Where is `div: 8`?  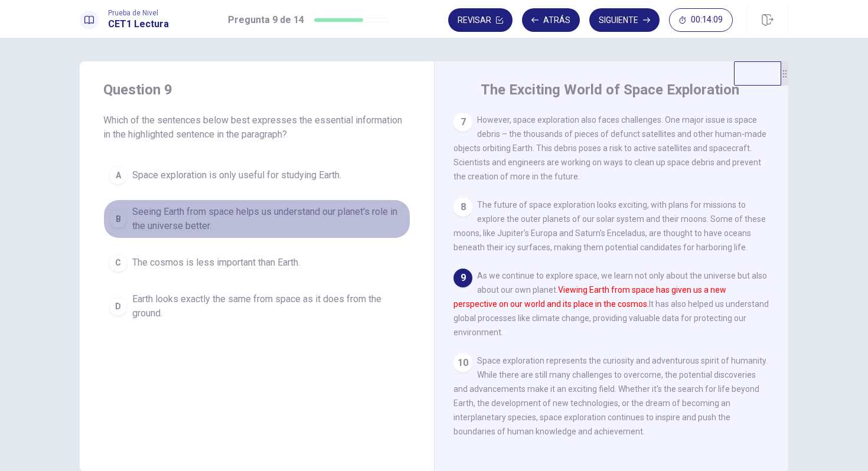
div: 8 is located at coordinates (463, 207).